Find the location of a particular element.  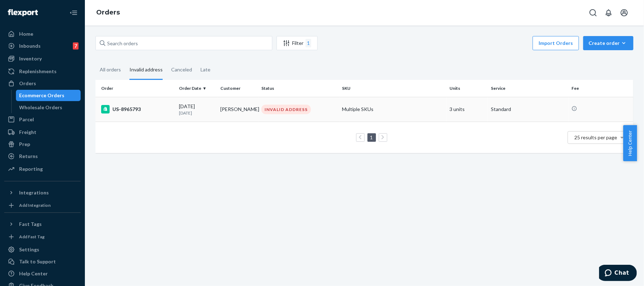

a: Freight is located at coordinates (42, 132).